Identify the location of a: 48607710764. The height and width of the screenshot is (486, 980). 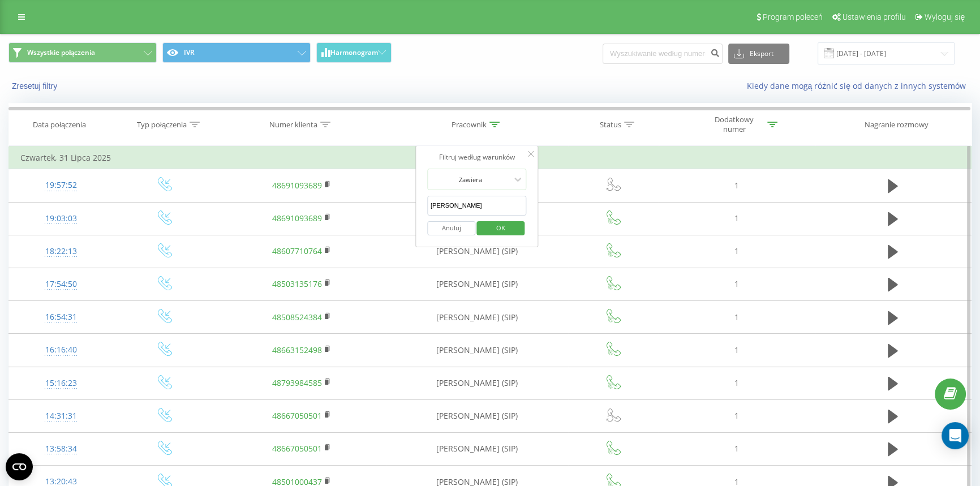
(297, 251).